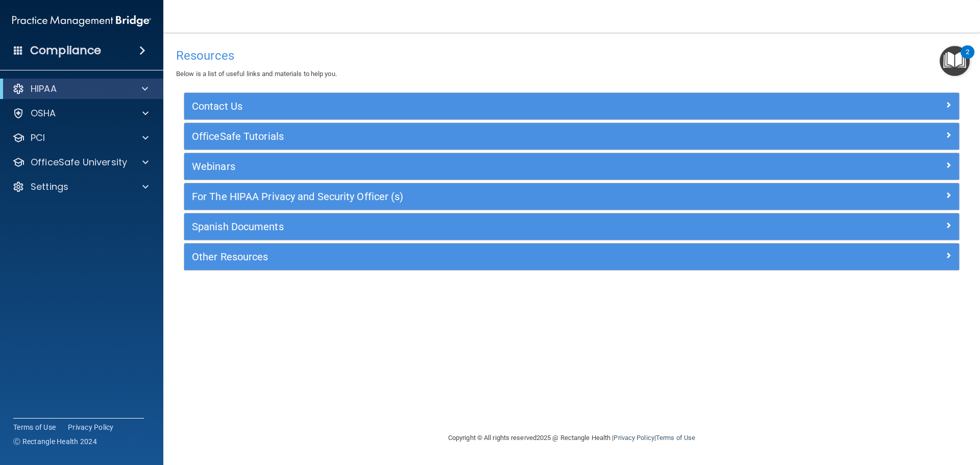 The height and width of the screenshot is (465, 980). Describe the element at coordinates (955, 60) in the screenshot. I see `button: Open Resource Center, 2 new notifications` at that location.